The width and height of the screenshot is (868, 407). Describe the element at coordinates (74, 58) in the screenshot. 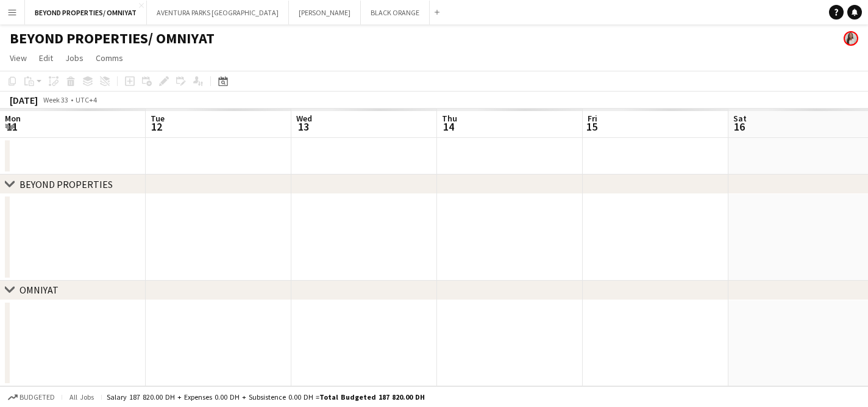

I see `span: Jobs` at that location.